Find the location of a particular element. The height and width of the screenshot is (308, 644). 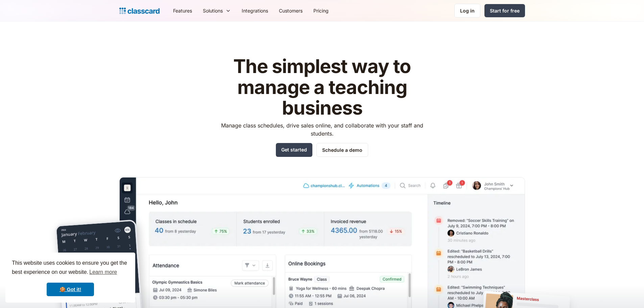

a: Pricing is located at coordinates (321, 10).